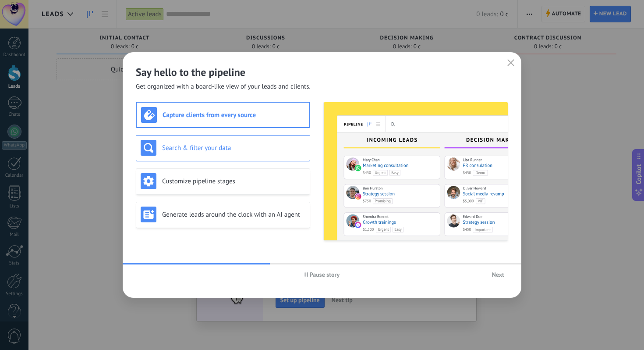  What do you see at coordinates (234, 214) in the screenshot?
I see `h3: Generate leads around the clock with an AI agent` at bounding box center [234, 214].